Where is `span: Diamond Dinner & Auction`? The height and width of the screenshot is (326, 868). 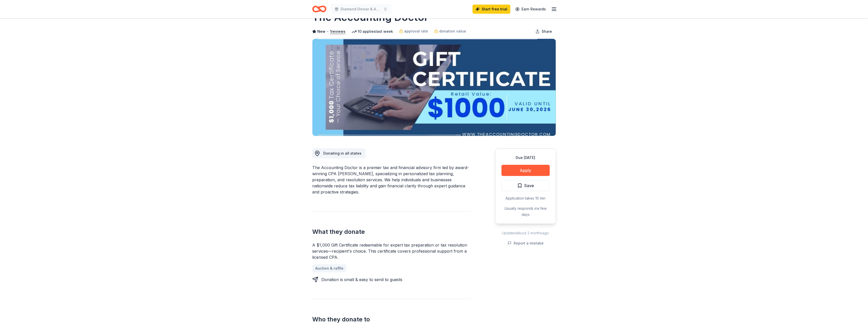
span: Diamond Dinner & Auction is located at coordinates (361, 9).